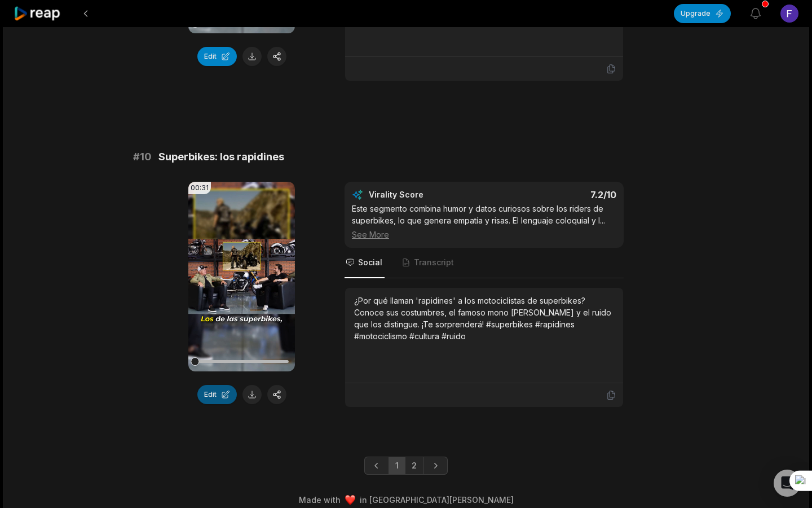 This screenshot has width=812, height=508. I want to click on video: Your browser does not support mp4 format., so click(241, 277).